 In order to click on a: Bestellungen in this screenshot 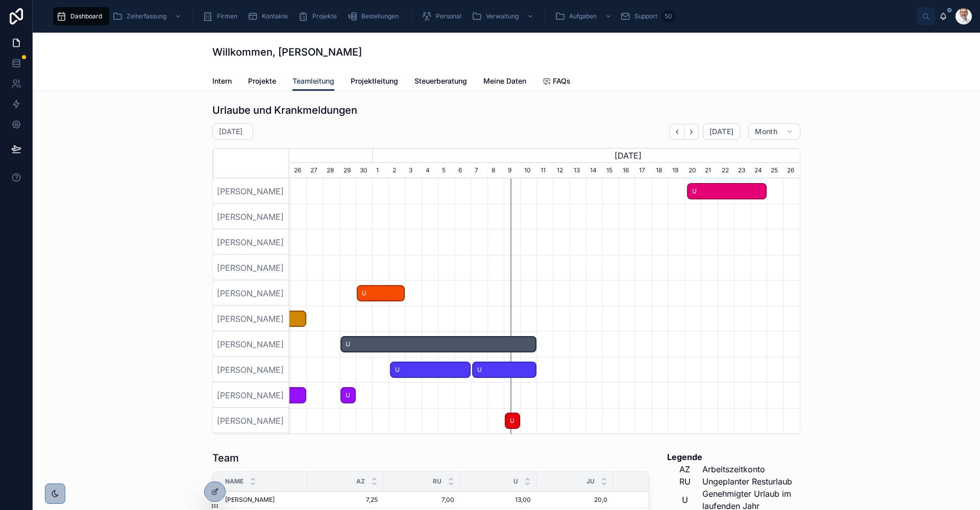, I will do `click(375, 17)`.